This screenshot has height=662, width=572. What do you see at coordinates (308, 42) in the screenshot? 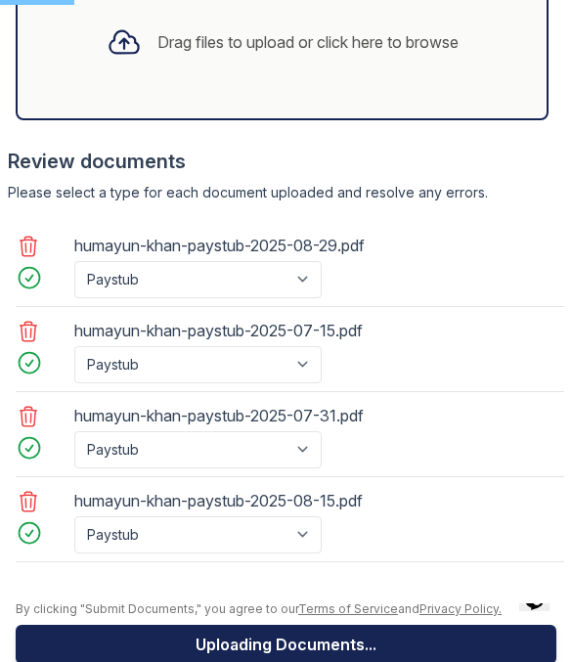
I see `div: Drag files to upload or click here to browse` at bounding box center [308, 42].